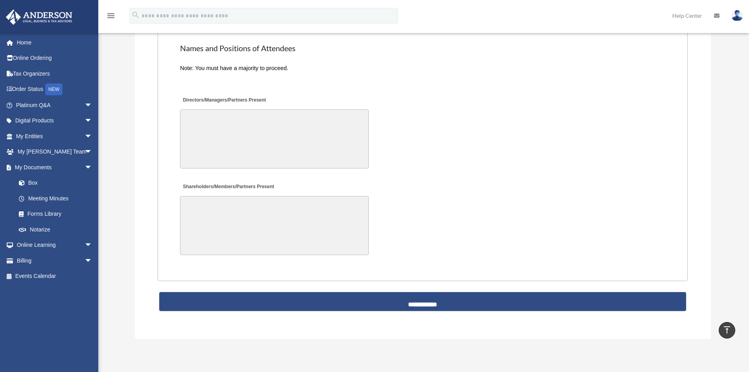  What do you see at coordinates (727, 330) in the screenshot?
I see `a: vertical_align_top` at bounding box center [727, 330].